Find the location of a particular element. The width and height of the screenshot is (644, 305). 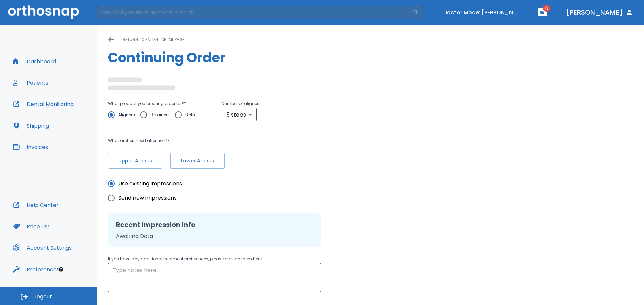

button: Patients is located at coordinates (30, 83).